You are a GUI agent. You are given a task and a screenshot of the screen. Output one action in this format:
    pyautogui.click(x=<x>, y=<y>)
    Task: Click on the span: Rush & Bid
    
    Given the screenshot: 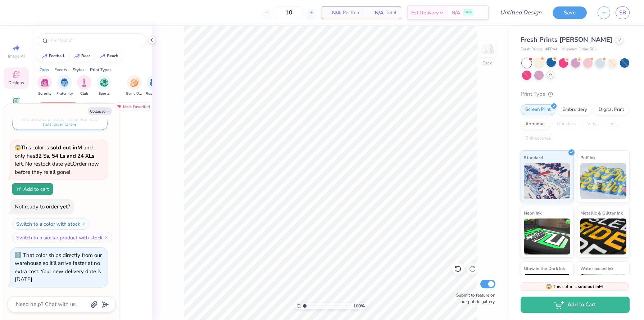 What is the action you would take?
    pyautogui.click(x=154, y=93)
    